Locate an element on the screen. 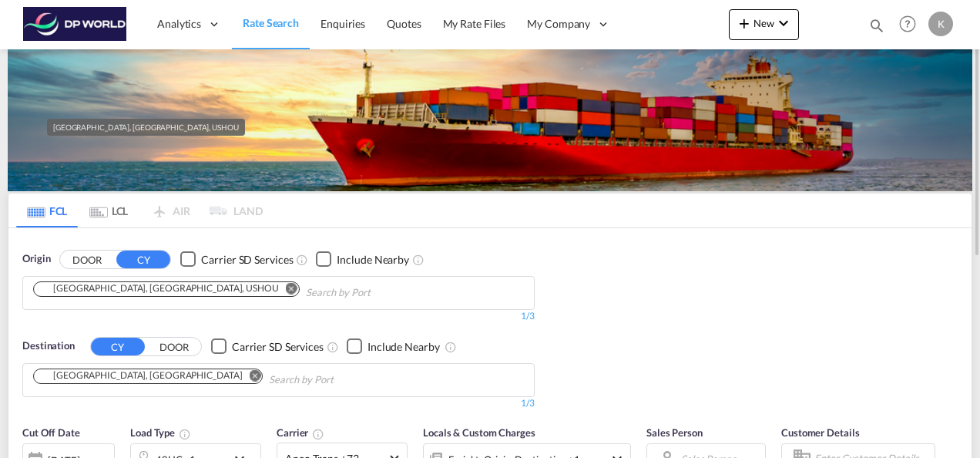 The width and height of the screenshot is (980, 458). span: Analytics is located at coordinates (179, 24).